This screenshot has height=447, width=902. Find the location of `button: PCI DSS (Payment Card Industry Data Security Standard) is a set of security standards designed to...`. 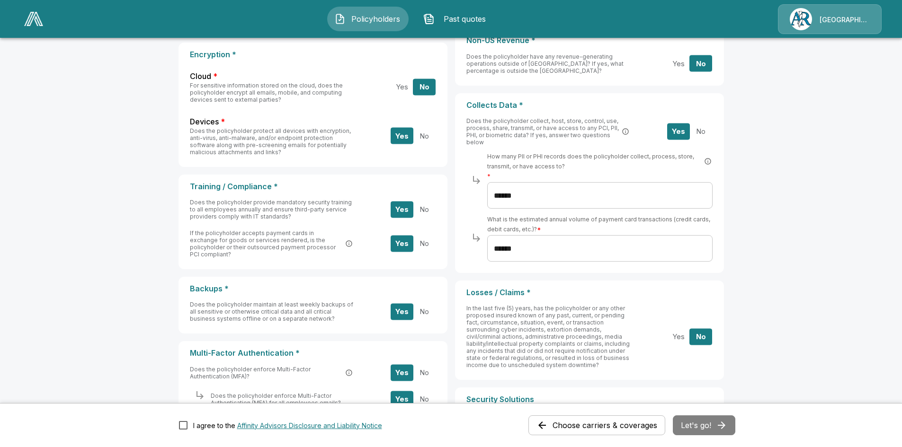

button: PCI DSS (Payment Card Industry Data Security Standard) is a set of security standards designed to... is located at coordinates (349, 244).